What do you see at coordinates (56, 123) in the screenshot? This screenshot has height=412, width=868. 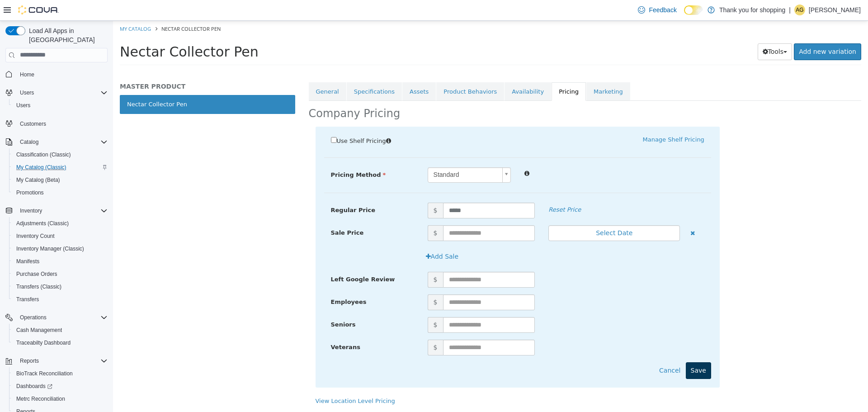 I see `button: Customers` at bounding box center [56, 123].